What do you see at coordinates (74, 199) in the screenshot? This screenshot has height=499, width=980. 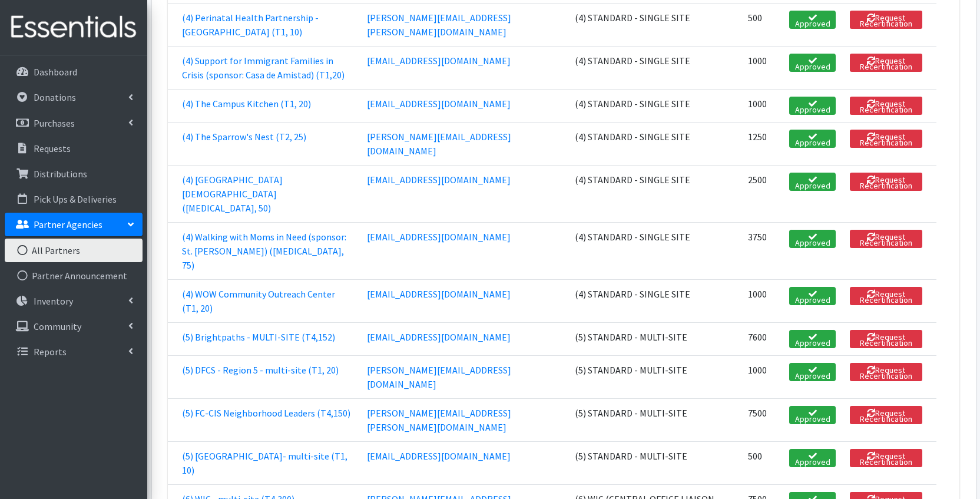 I see `a: Pick Ups & Deliveries` at bounding box center [74, 199].